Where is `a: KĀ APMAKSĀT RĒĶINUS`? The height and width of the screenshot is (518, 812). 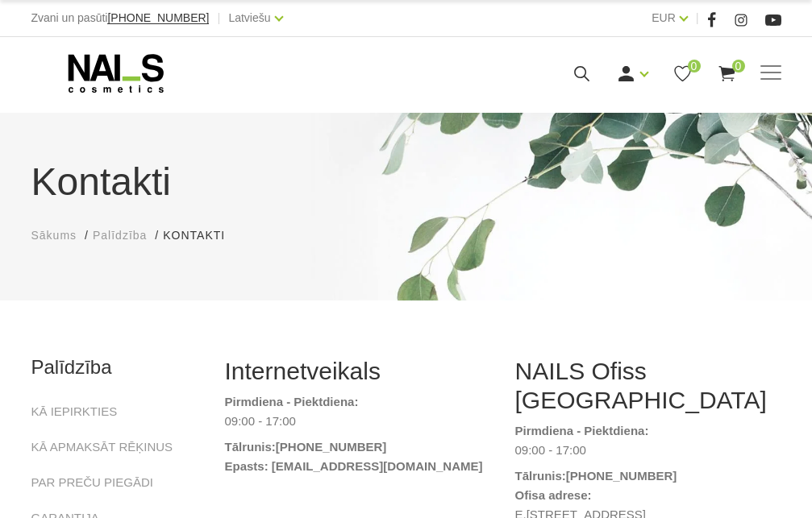 a: KĀ APMAKSĀT RĒĶINUS is located at coordinates (102, 447).